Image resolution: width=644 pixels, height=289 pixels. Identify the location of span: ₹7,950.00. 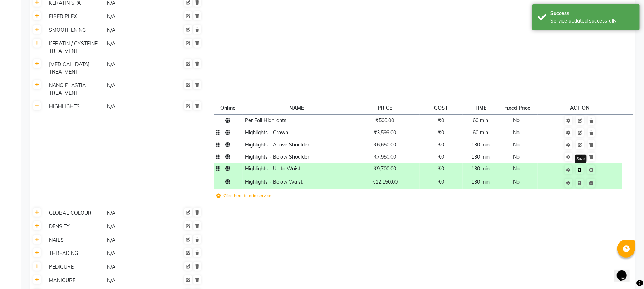
(385, 157).